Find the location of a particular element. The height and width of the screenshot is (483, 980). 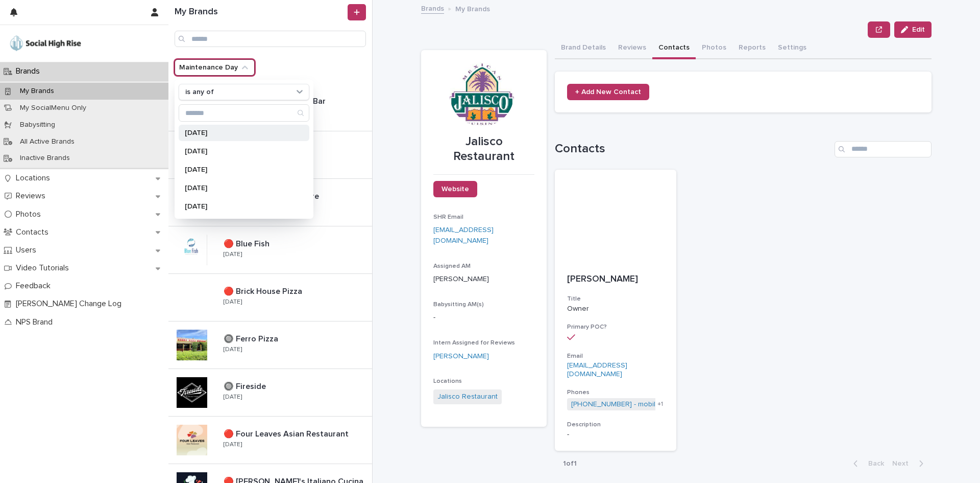

p: Contacts is located at coordinates (34, 232).